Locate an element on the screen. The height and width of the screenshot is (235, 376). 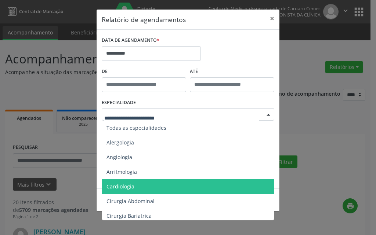
span: Cardiologia is located at coordinates (120, 187).